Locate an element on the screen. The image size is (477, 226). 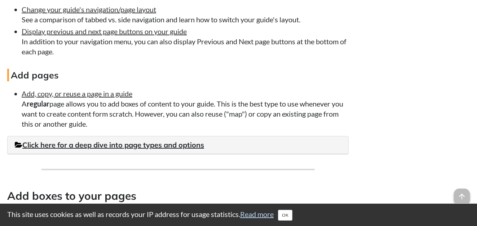
a: Click here for a deep dive into page types and options is located at coordinates (109, 145).